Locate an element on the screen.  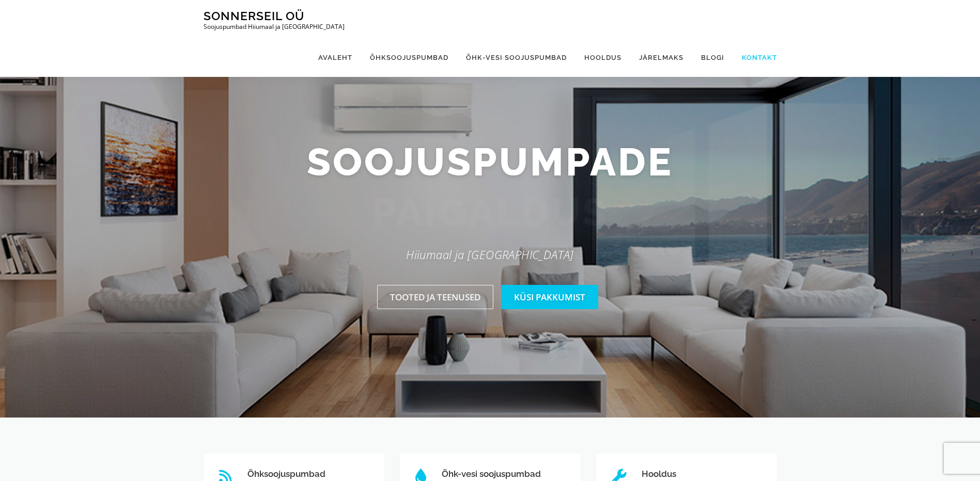
a: Tooted ja teenused is located at coordinates (435, 297).